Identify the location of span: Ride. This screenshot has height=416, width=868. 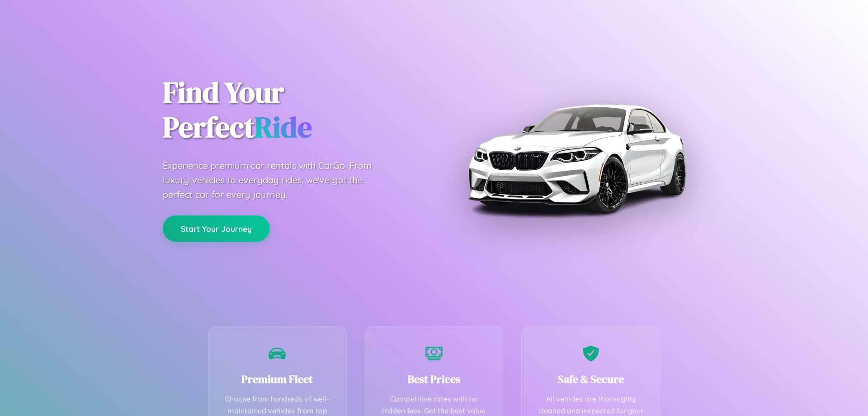
(283, 126).